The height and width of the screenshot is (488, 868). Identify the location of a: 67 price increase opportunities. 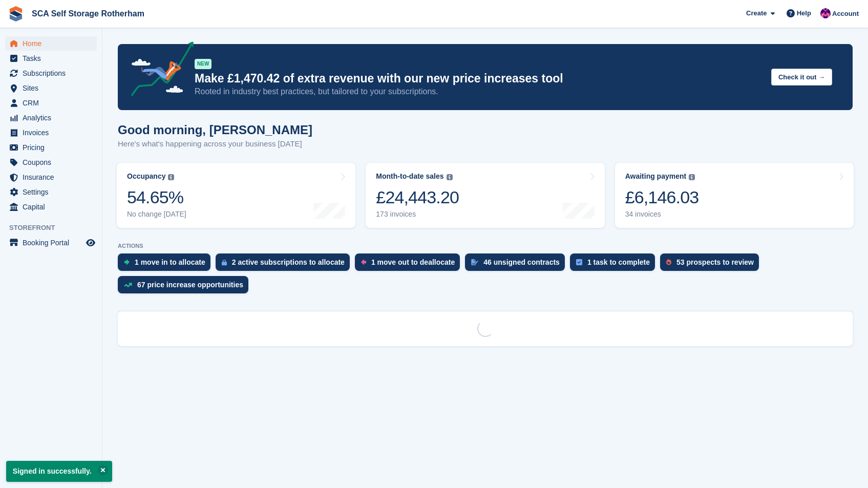
(185, 287).